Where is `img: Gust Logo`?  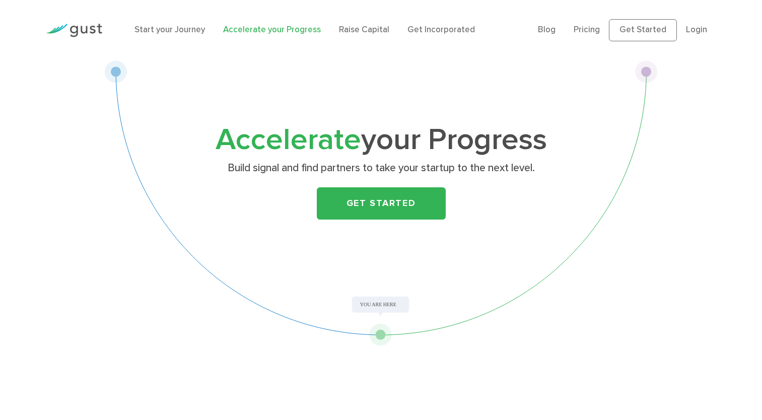
img: Gust Logo is located at coordinates (74, 30).